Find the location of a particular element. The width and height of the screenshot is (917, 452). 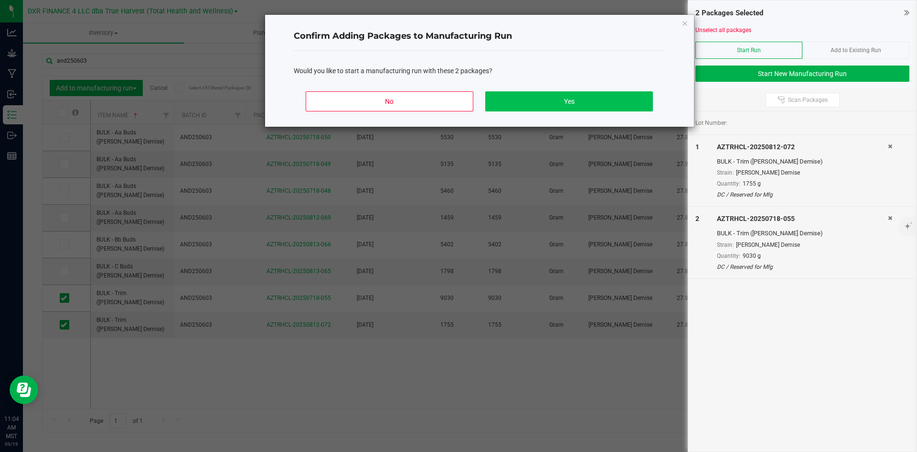

button: Yes is located at coordinates (569, 101).